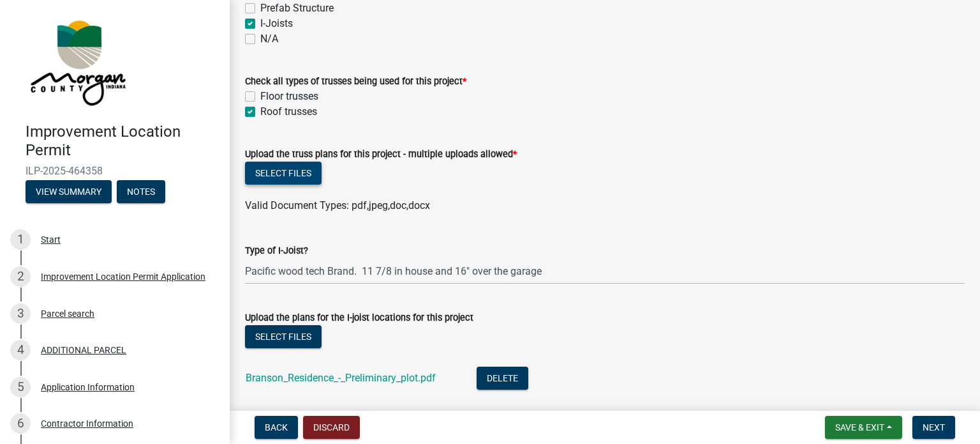 This screenshot has height=444, width=980. What do you see at coordinates (123, 276) in the screenshot?
I see `div: Improvement Location Permit Application` at bounding box center [123, 276].